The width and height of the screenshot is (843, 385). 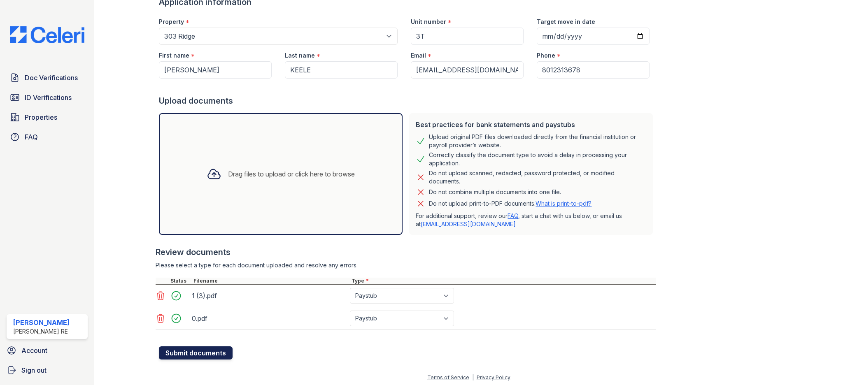 I want to click on a: Terms of Service, so click(x=448, y=377).